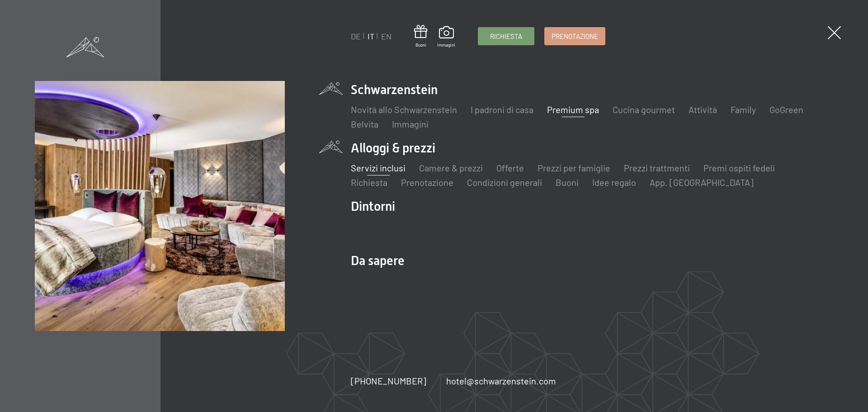 The image size is (868, 412). What do you see at coordinates (786, 109) in the screenshot?
I see `a: GoGreen` at bounding box center [786, 109].